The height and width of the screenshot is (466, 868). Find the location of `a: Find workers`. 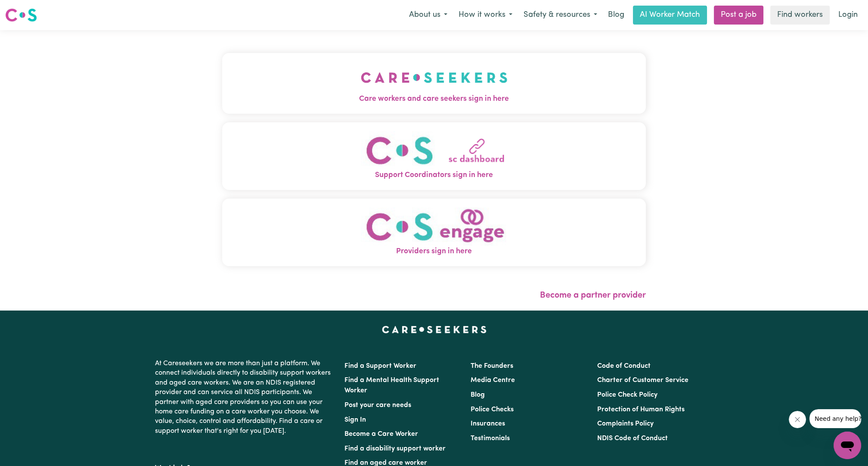

a: Find workers is located at coordinates (800, 15).